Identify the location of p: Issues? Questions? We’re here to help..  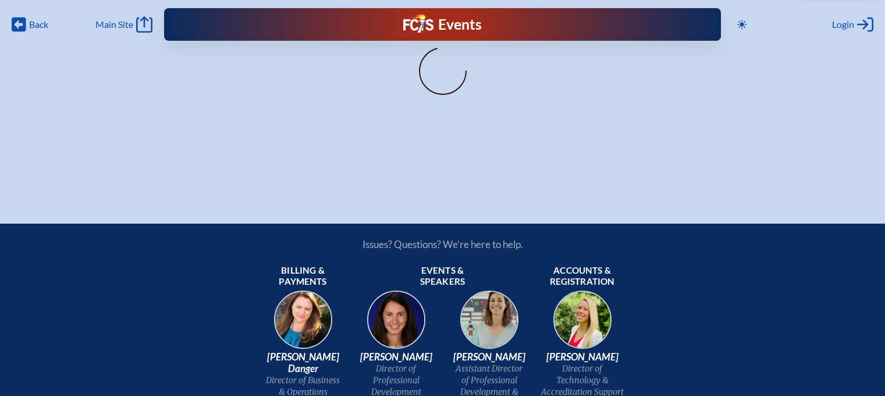
(443, 244).